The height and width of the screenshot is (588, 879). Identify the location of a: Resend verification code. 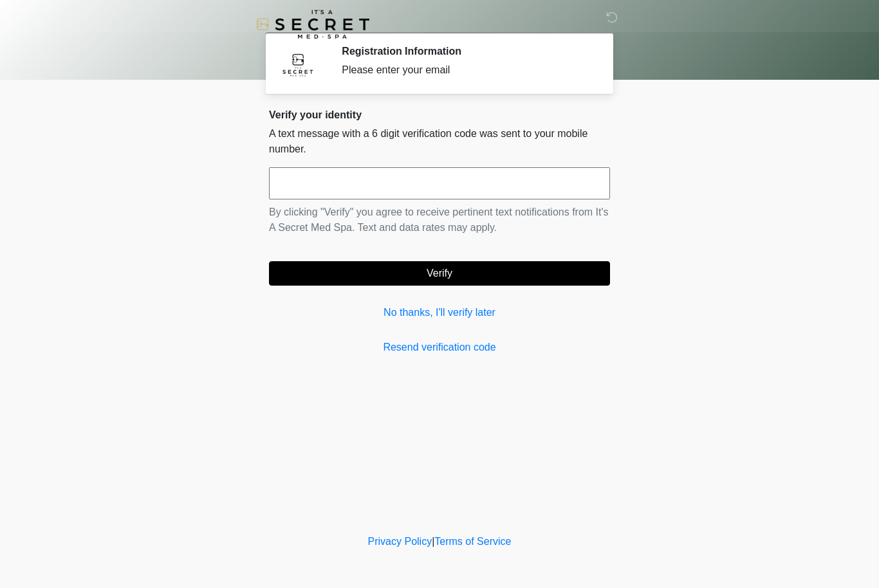
(440, 347).